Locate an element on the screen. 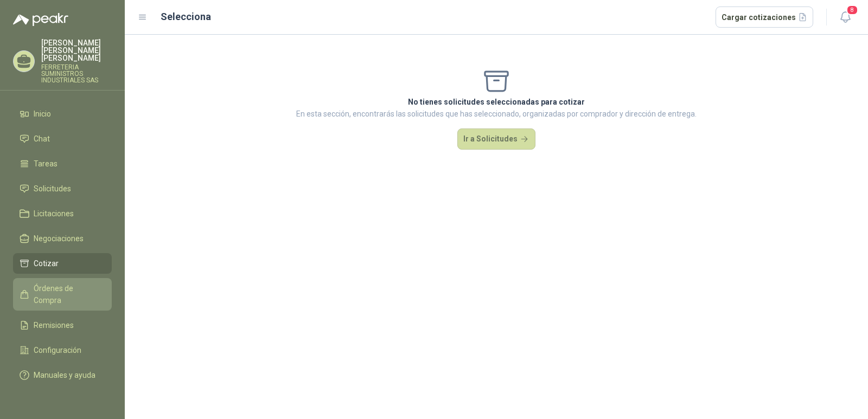  a: Inicio is located at coordinates (62, 114).